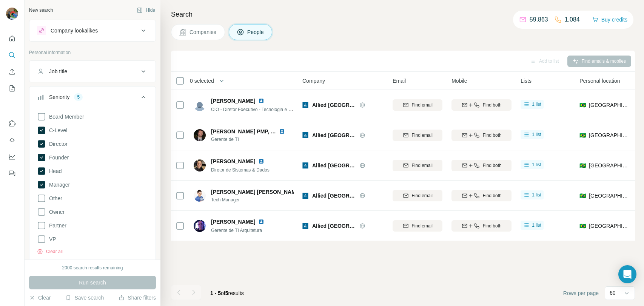  What do you see at coordinates (54, 198) in the screenshot?
I see `span: Other` at bounding box center [54, 198].